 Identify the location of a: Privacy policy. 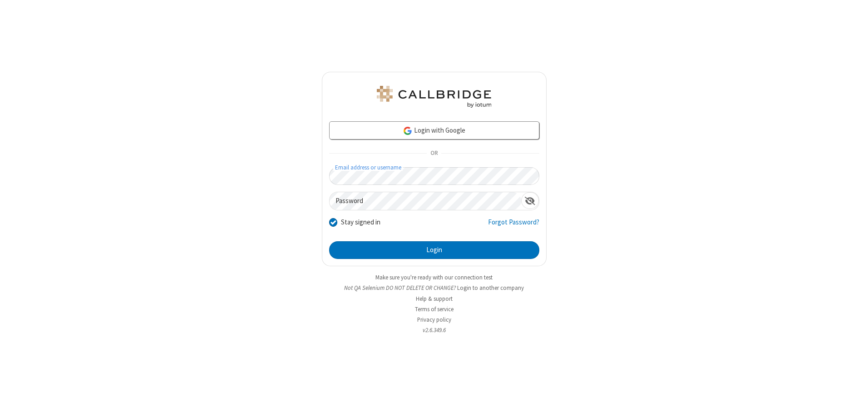
(434, 319).